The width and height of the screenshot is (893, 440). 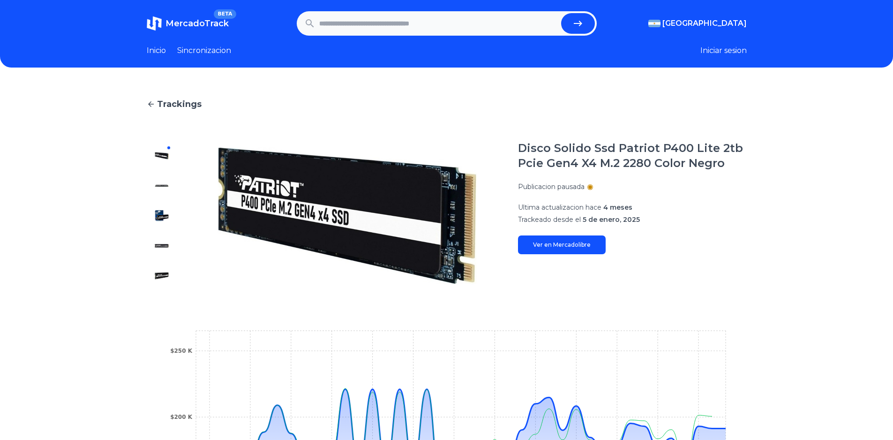 I want to click on img: MercadoTrack, so click(x=154, y=23).